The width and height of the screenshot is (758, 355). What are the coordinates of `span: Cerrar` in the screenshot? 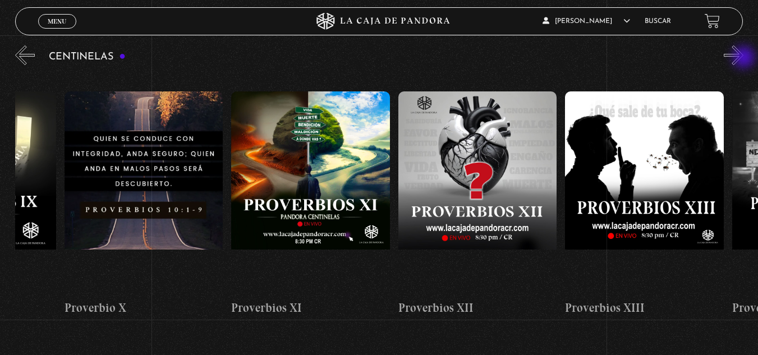 It's located at (57, 31).